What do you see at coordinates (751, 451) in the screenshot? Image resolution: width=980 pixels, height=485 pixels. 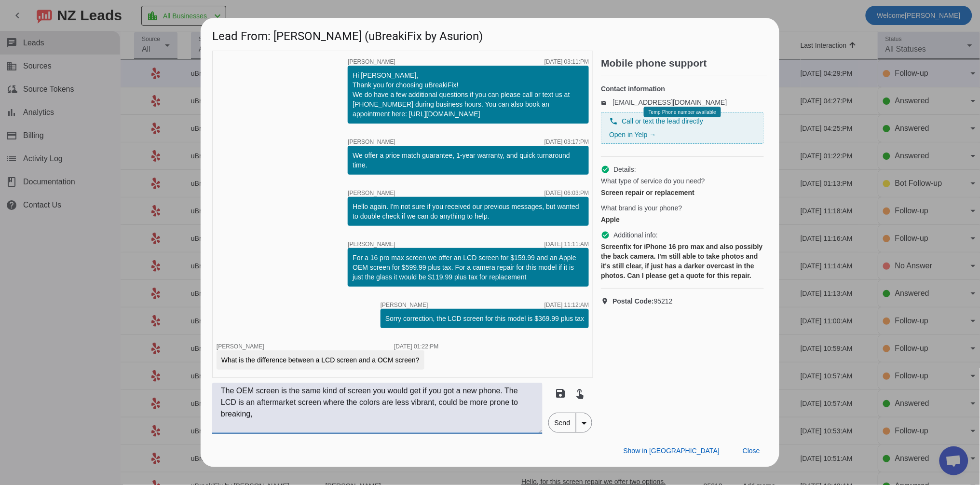 I see `button: Close` at bounding box center [751, 451].